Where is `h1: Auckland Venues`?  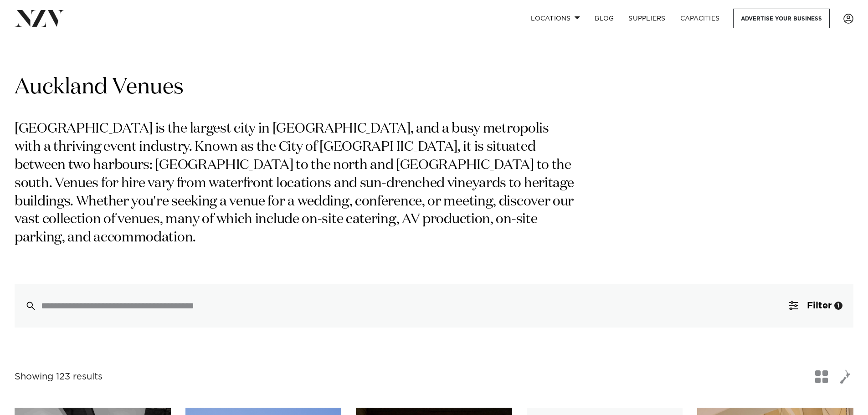
h1: Auckland Venues is located at coordinates (434, 88).